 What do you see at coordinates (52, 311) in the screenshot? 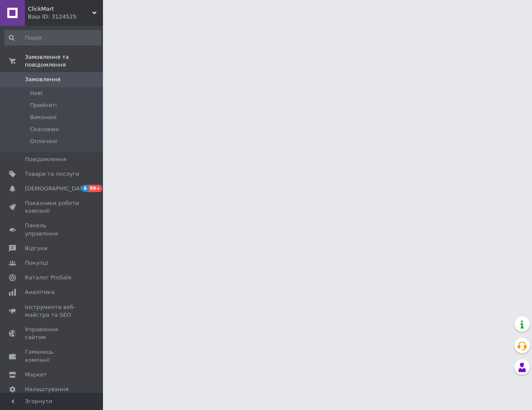
I see `span: Інструменти веб-майстра та SEO` at bounding box center [52, 311].